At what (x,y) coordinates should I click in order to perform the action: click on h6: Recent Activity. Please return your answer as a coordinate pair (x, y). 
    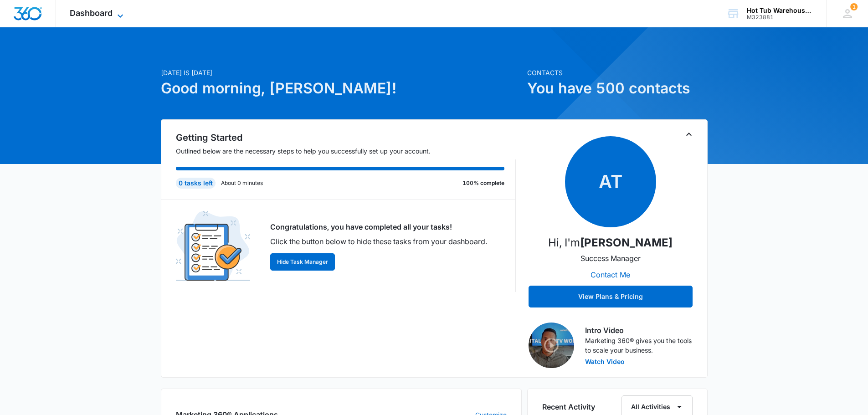
    Looking at the image, I should click on (569, 407).